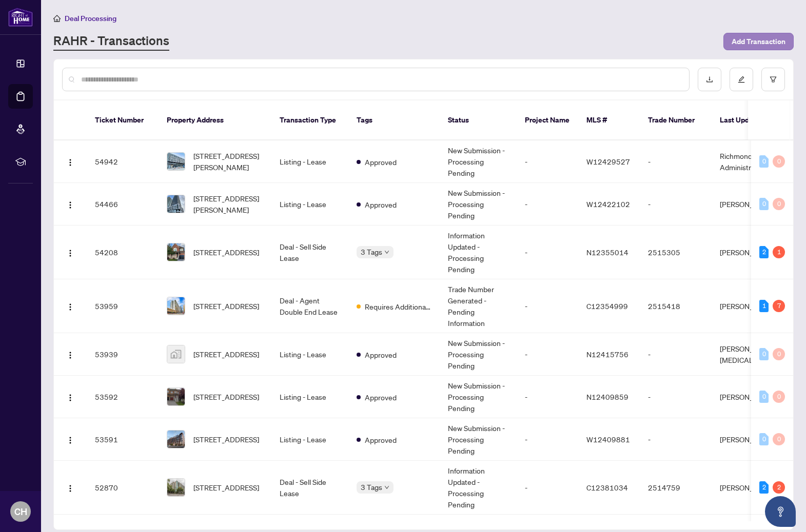 The image size is (806, 532). Describe the element at coordinates (123, 161) in the screenshot. I see `td: 54942` at that location.